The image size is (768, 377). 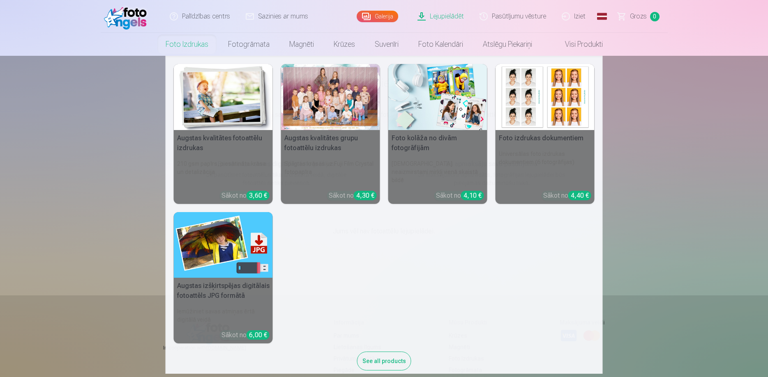 I want to click on a: Augstas kvalitātes fotoattēlu izdrukasAugstas kvalitātes fotoattēlu izdrukas210 gsm papīrs, piesā..., so click(x=223, y=134).